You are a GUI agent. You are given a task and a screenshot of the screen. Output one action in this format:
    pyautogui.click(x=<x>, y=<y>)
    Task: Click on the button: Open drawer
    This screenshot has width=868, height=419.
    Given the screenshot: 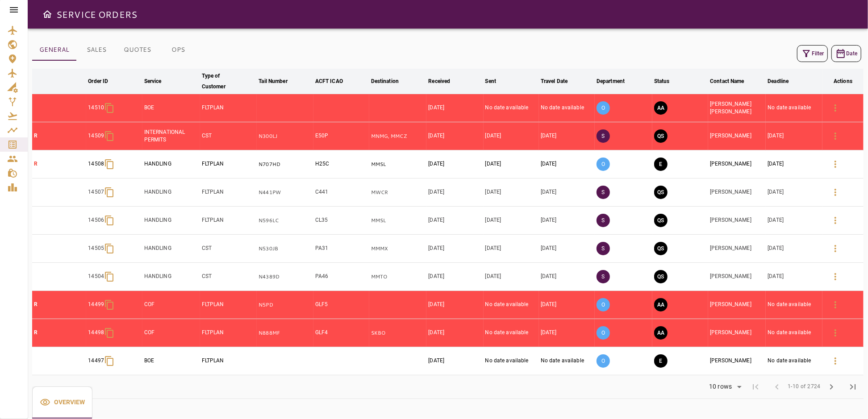 What is the action you would take?
    pyautogui.click(x=48, y=14)
    